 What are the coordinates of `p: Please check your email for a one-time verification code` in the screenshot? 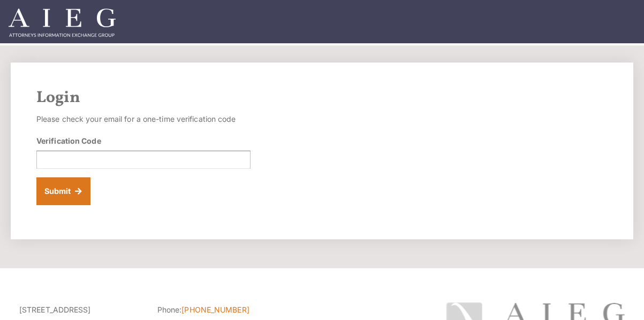 It's located at (143, 119).